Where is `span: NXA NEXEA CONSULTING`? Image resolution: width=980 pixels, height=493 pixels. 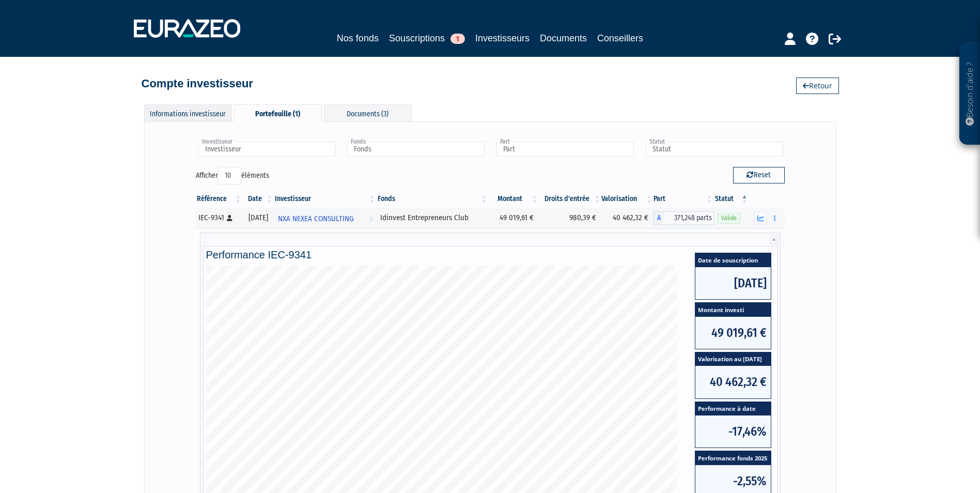 span: NXA NEXEA CONSULTING is located at coordinates (316, 219).